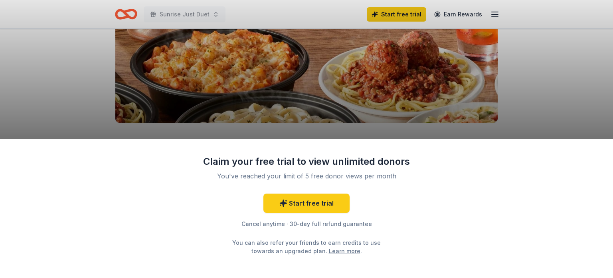  Describe the element at coordinates (307, 203) in the screenshot. I see `a: Start free trial` at that location.